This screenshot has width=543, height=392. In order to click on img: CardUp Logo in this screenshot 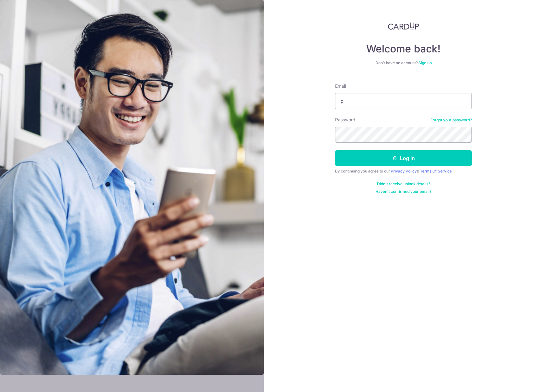, I will do `click(403, 26)`.